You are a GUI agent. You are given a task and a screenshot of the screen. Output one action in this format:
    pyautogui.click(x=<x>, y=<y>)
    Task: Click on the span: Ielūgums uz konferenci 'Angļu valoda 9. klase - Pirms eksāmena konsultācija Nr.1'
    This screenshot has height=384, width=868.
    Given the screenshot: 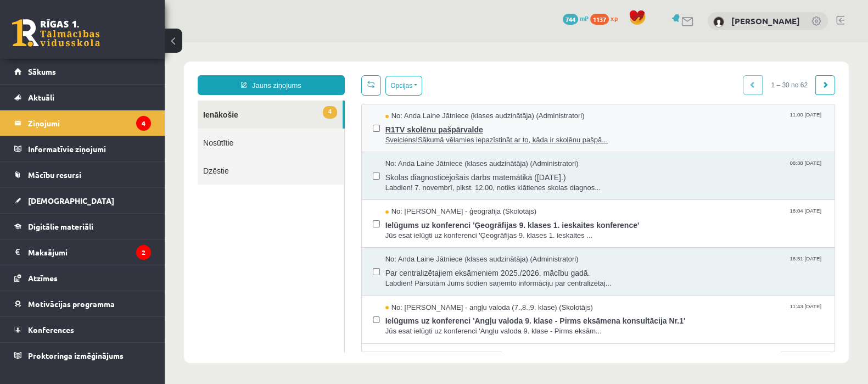 What is the action you would take?
    pyautogui.click(x=440, y=277)
    